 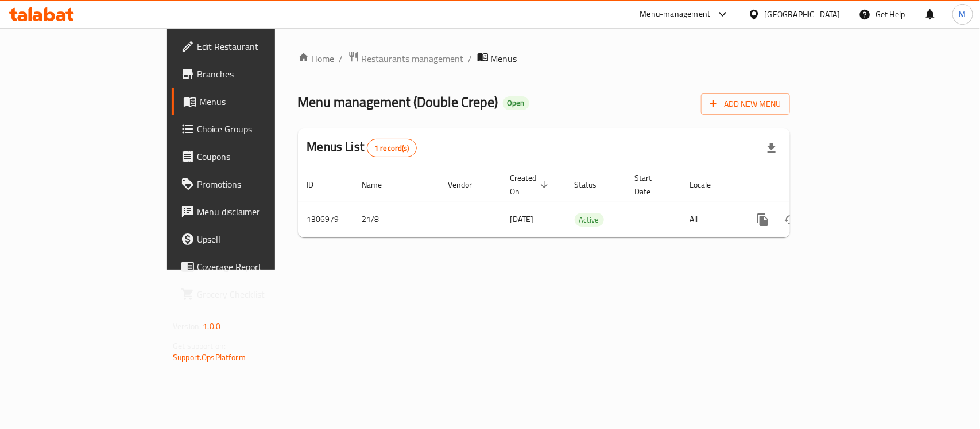 I want to click on span: Promotions, so click(x=259, y=184).